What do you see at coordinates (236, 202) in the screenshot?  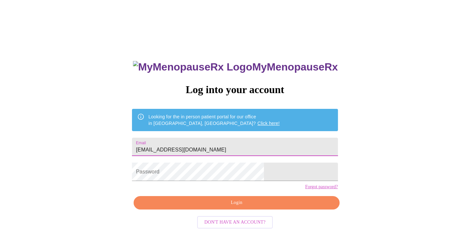 I see `span: Login` at bounding box center [236, 202].